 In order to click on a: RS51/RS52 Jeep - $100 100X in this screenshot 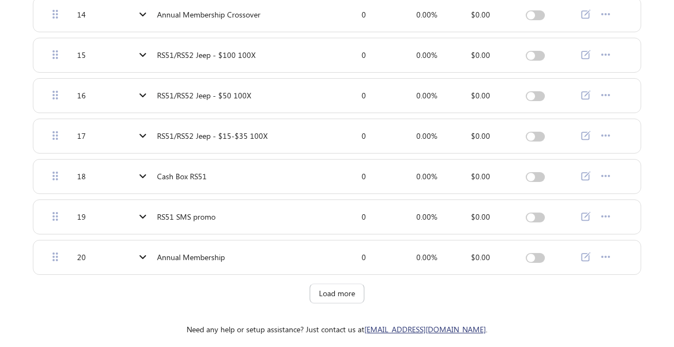, I will do `click(206, 55)`.